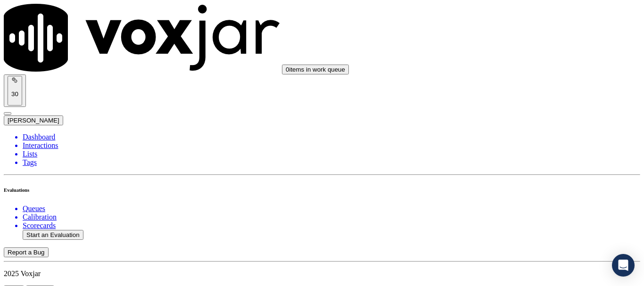  What do you see at coordinates (322, 274) in the screenshot?
I see `p: 2025 Voxjar` at bounding box center [322, 274].